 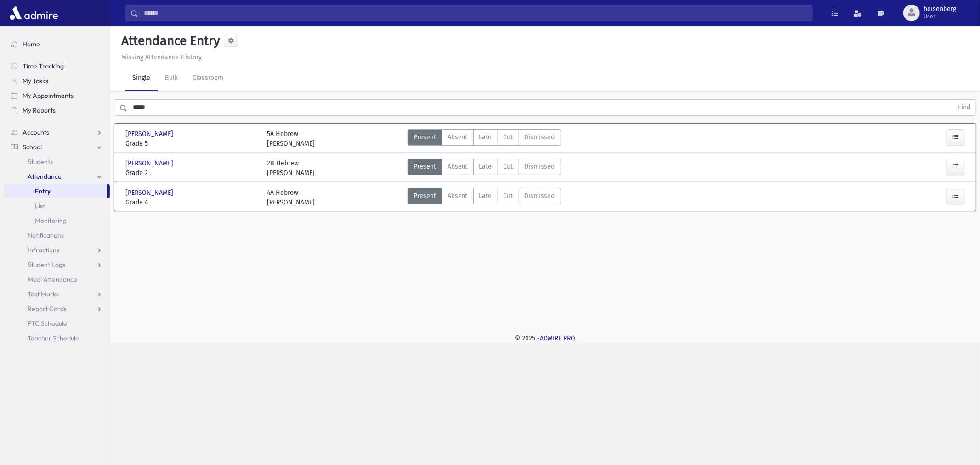 I want to click on a: Entry, so click(x=55, y=191).